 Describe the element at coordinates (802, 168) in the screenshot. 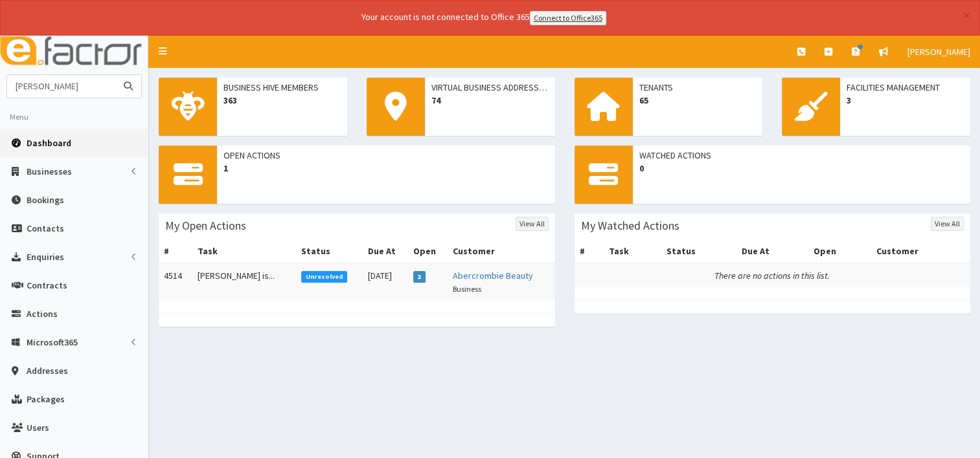

I see `span: 0` at that location.